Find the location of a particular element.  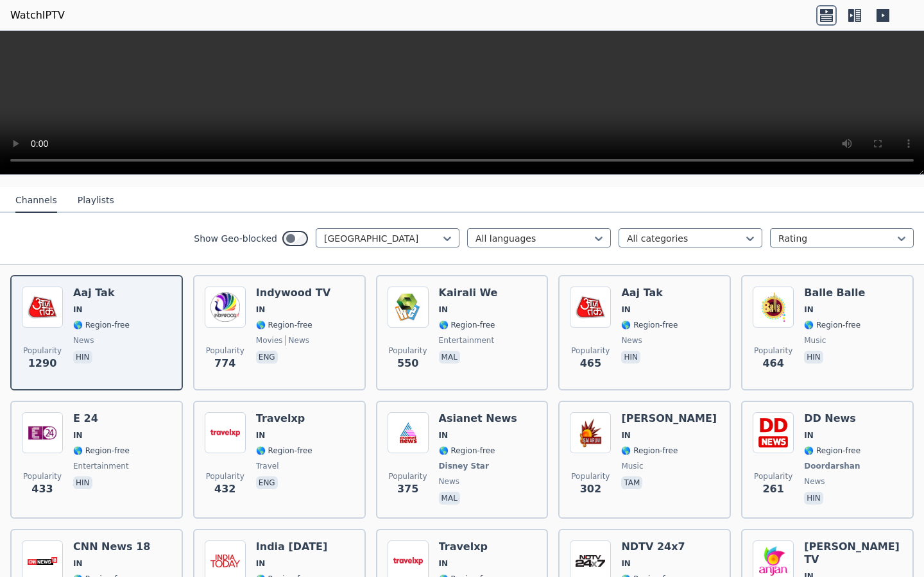

img: Indywood TV is located at coordinates (225, 307).